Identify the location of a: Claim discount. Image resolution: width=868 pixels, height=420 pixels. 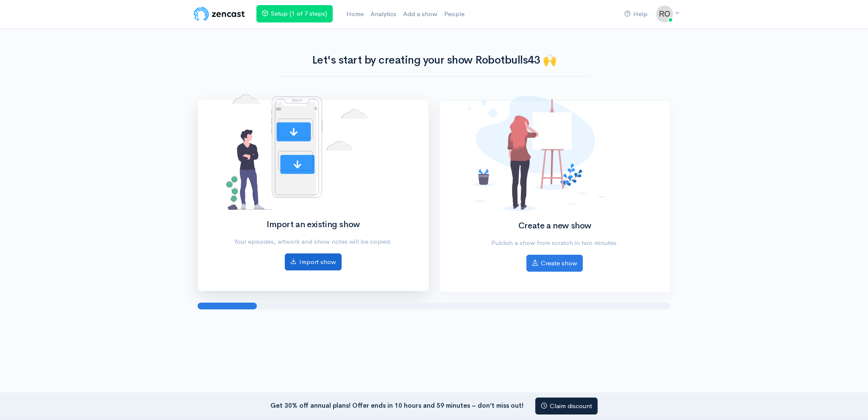
(566, 406).